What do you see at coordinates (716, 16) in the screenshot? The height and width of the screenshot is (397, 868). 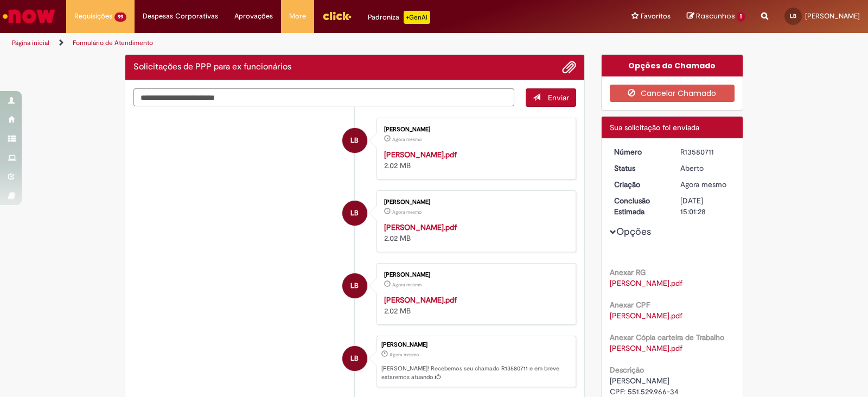 I see `a: Rascunhos` at bounding box center [716, 16].